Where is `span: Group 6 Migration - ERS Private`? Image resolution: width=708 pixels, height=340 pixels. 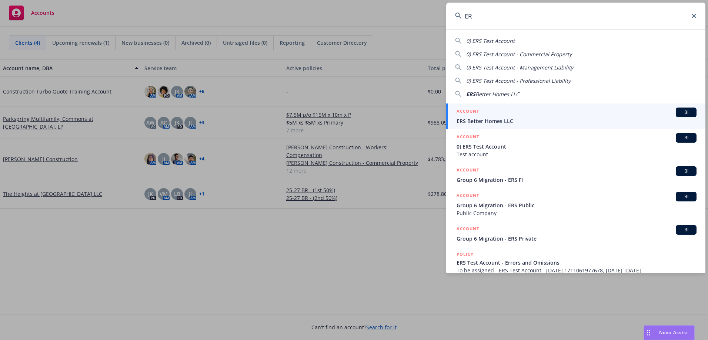 span: Group 6 Migration - ERS Private is located at coordinates (576, 239).